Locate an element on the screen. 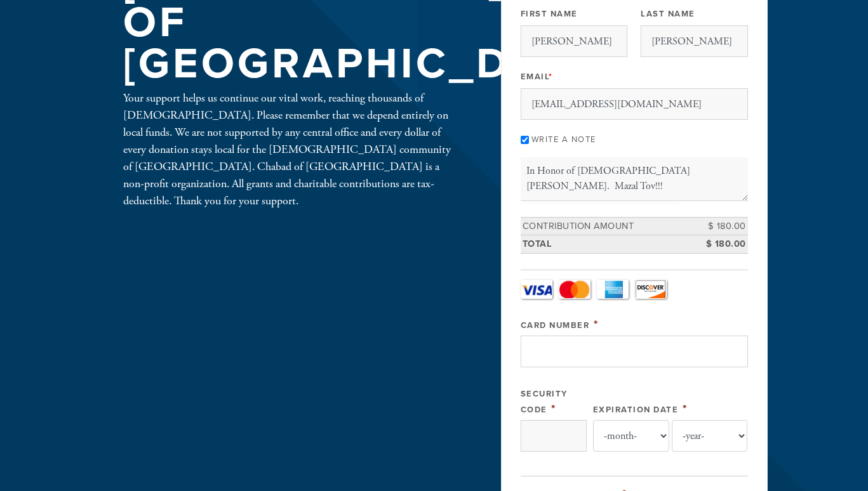  td: Contribution Amount is located at coordinates (606, 226).